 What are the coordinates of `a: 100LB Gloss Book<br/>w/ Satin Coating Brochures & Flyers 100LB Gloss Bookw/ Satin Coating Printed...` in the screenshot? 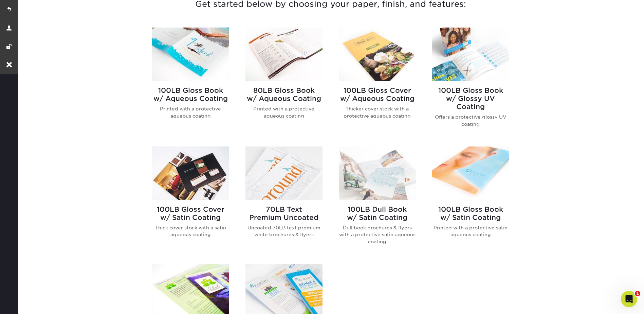 It's located at (470, 201).